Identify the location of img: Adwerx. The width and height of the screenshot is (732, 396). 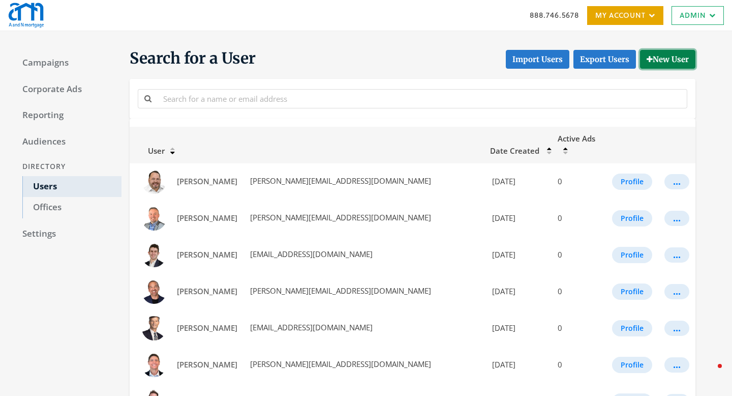
(26, 15).